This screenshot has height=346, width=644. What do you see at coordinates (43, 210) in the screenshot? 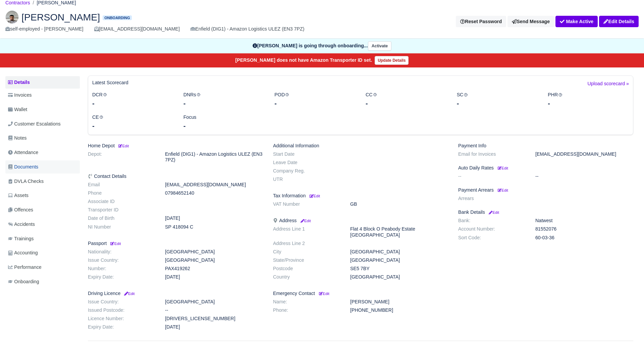
I see `a: Offences` at bounding box center [43, 210].